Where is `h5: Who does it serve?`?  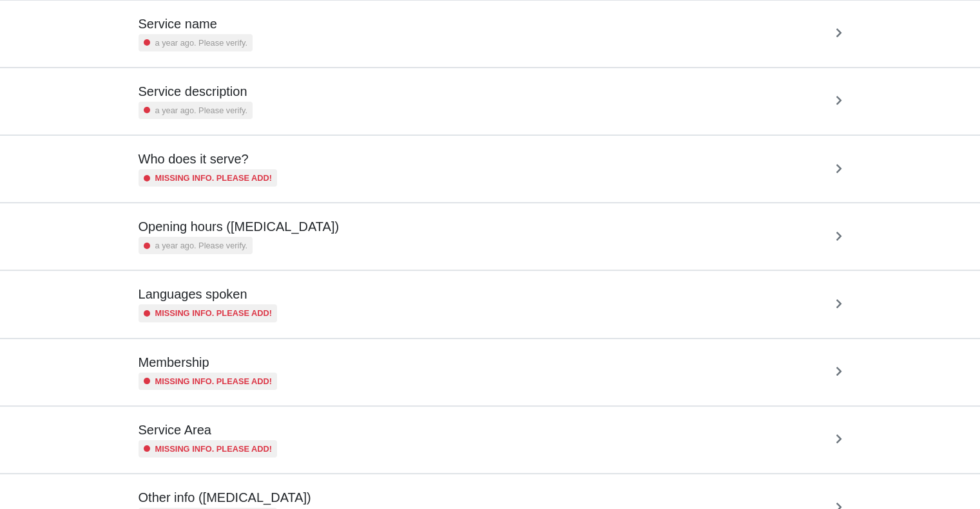 h5: Who does it serve? is located at coordinates (208, 159).